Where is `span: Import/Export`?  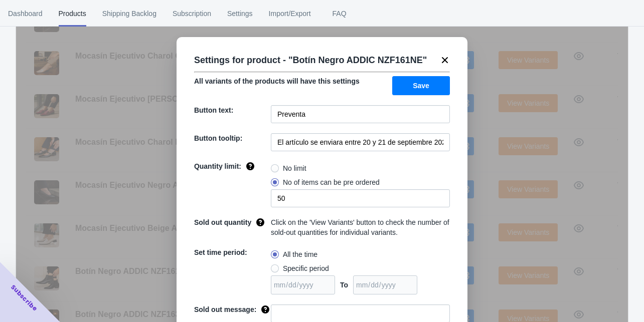 span: Import/Export is located at coordinates (290, 13).